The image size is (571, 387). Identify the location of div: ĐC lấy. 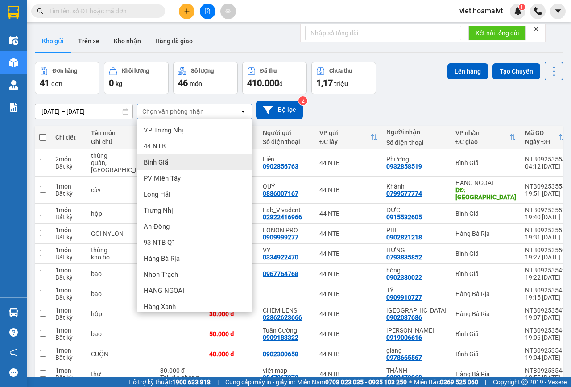
(345, 142).